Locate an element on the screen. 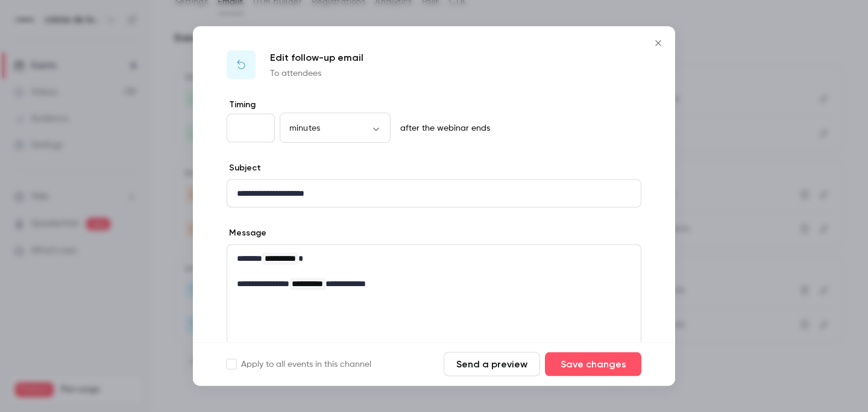  p: after the webinar ends is located at coordinates (442, 128).